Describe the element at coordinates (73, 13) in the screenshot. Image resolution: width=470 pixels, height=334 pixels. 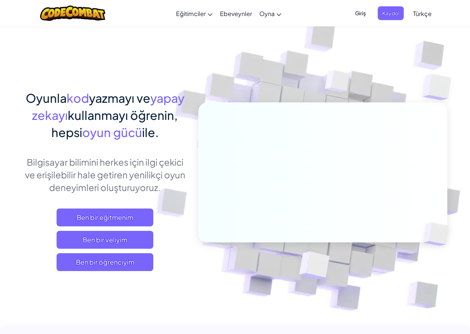
I see `img: CodeCombat logo` at that location.